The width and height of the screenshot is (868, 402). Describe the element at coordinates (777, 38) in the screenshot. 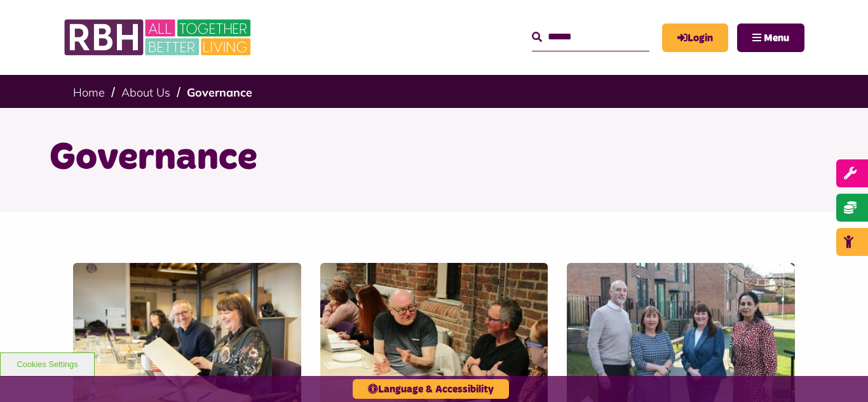

I see `span: Menu` at that location.